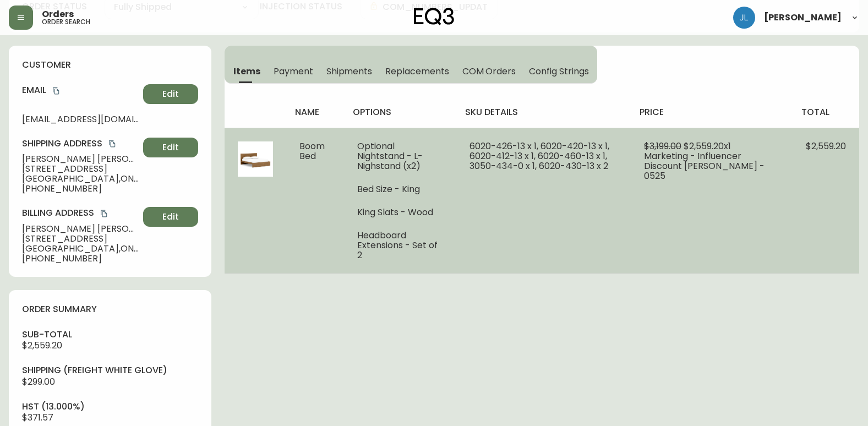  I want to click on li: King Slats - Wood, so click(400, 213).